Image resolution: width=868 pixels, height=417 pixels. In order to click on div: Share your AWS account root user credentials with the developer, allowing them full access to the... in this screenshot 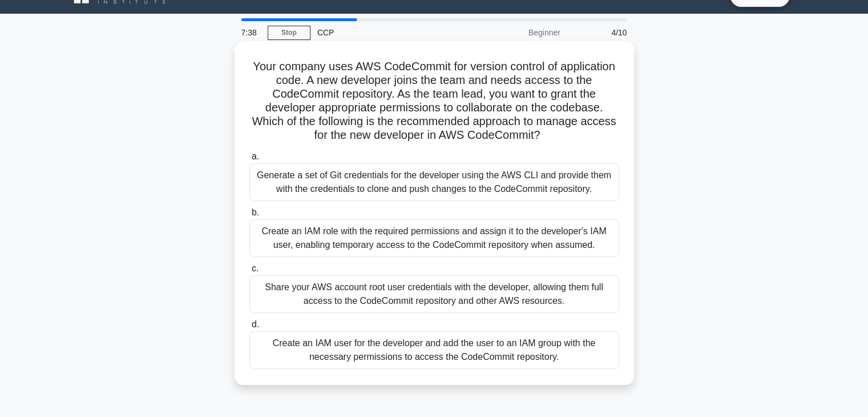, I will do `click(434, 294)`.